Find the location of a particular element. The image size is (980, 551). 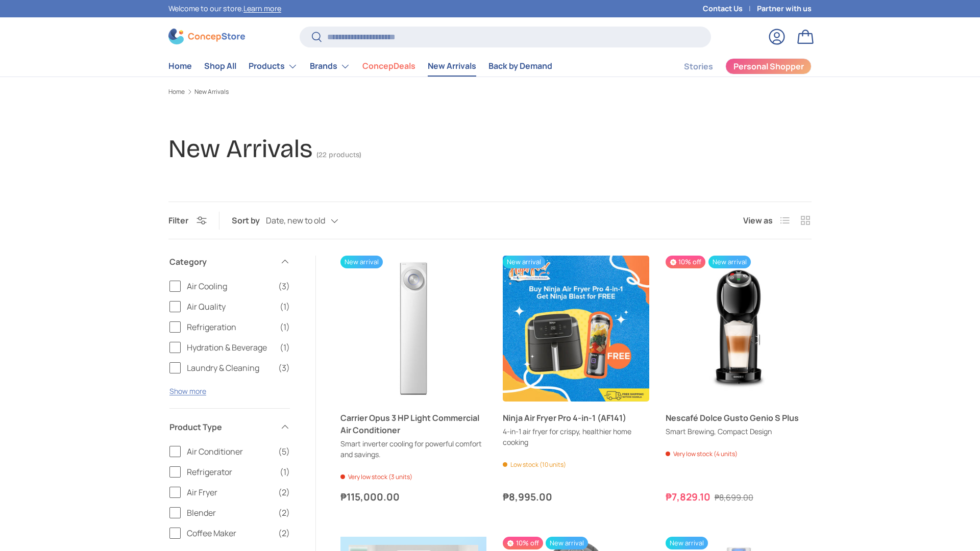

span: Blender is located at coordinates (229, 513).